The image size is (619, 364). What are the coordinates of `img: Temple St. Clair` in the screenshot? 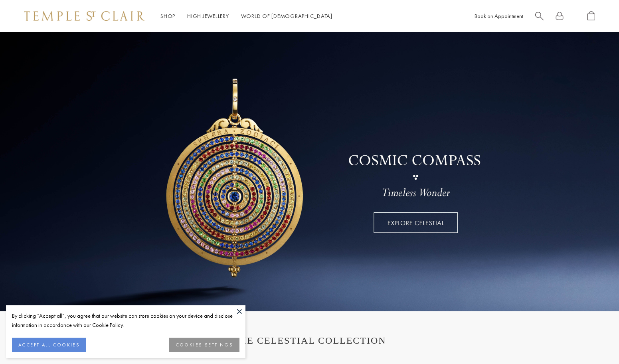 It's located at (84, 16).